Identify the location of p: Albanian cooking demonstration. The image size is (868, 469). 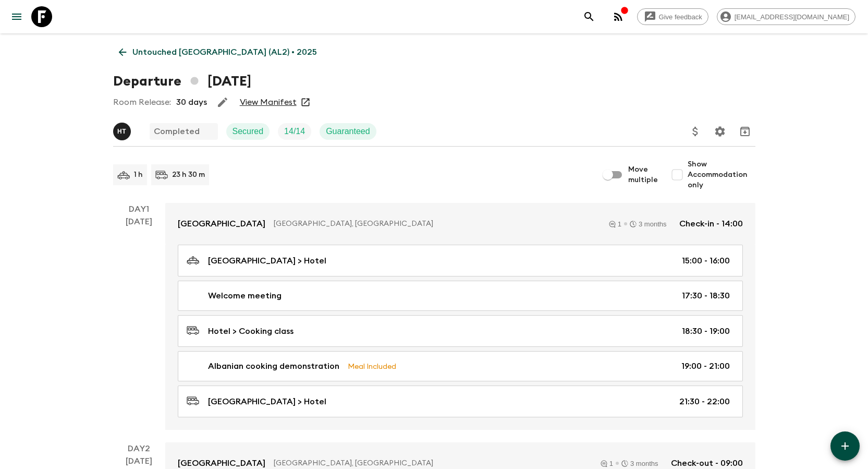
(274, 366).